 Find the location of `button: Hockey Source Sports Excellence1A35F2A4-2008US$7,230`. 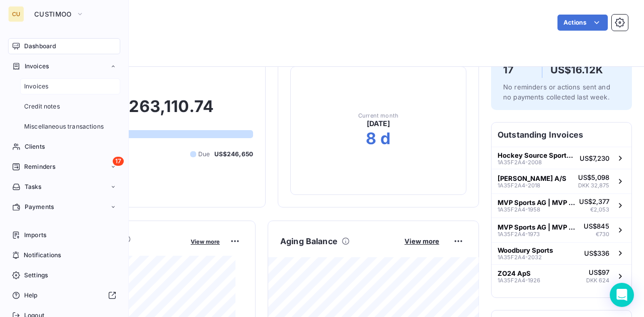

button: Hockey Source Sports Excellence1A35F2A4-2008US$7,230 is located at coordinates (562, 158).